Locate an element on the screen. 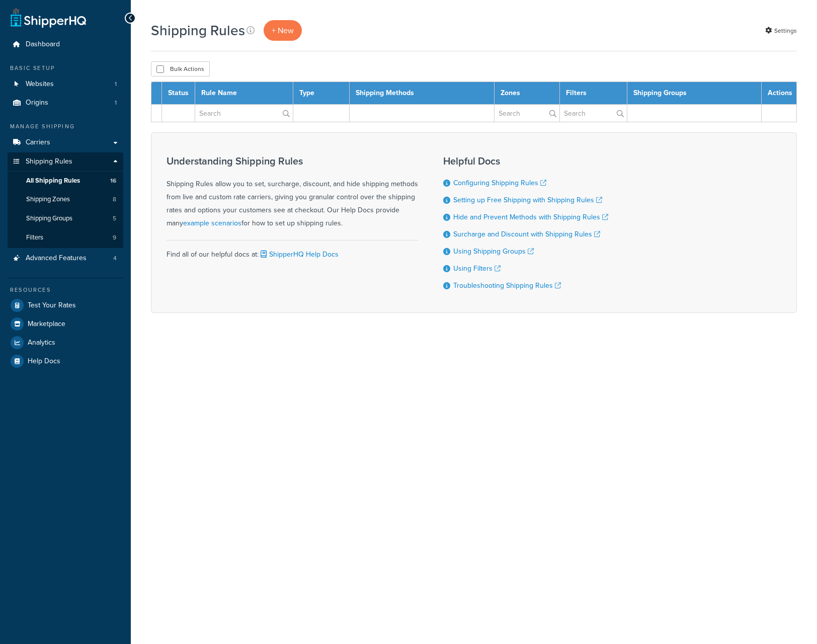  a: Troubleshooting Shipping Rules is located at coordinates (507, 285).